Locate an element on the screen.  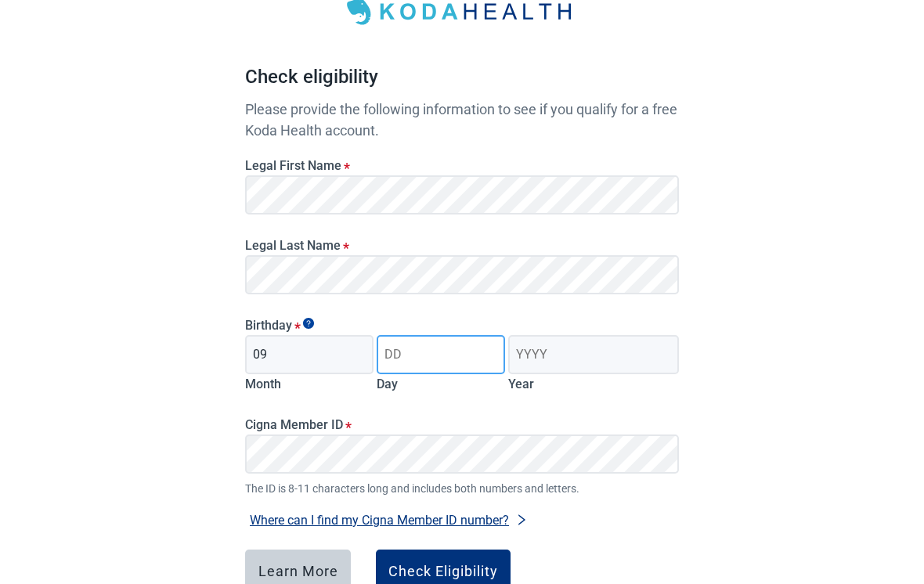
h1: Check eligibility is located at coordinates (462, 80).